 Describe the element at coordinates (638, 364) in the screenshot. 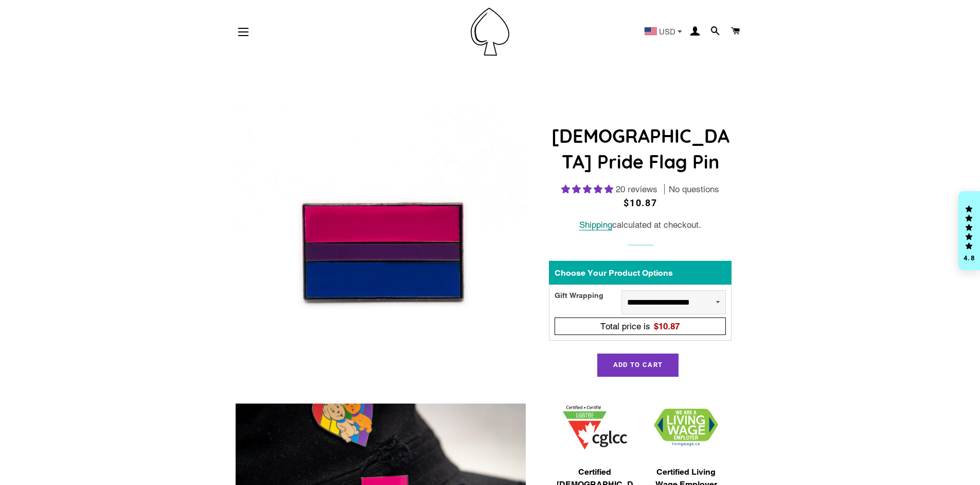

I see `span: Add to Cart` at that location.